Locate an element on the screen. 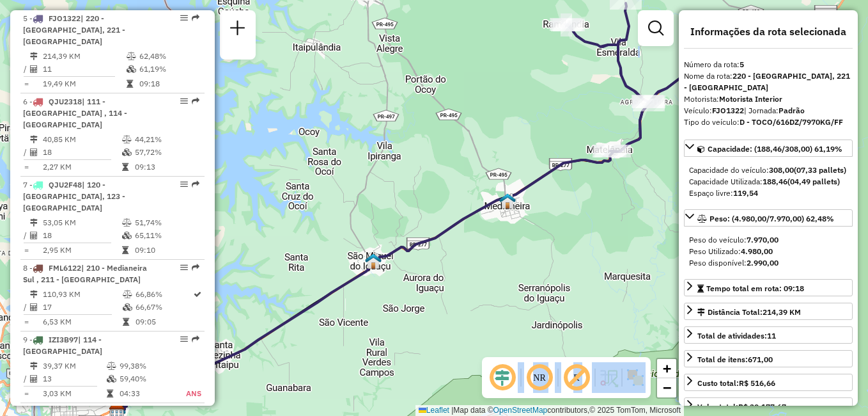  strong: 308,00 is located at coordinates (781, 170).